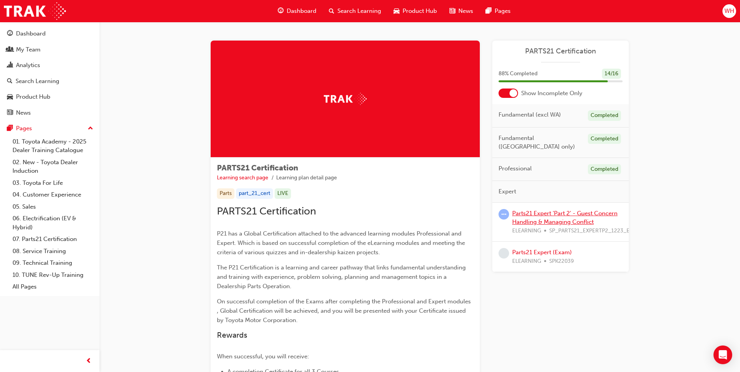  Describe the element at coordinates (283, 193) in the screenshot. I see `div: LIVE` at that location.